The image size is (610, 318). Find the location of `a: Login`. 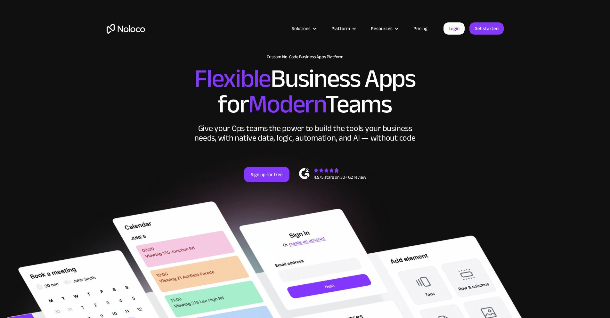

a: Login is located at coordinates (454, 29).